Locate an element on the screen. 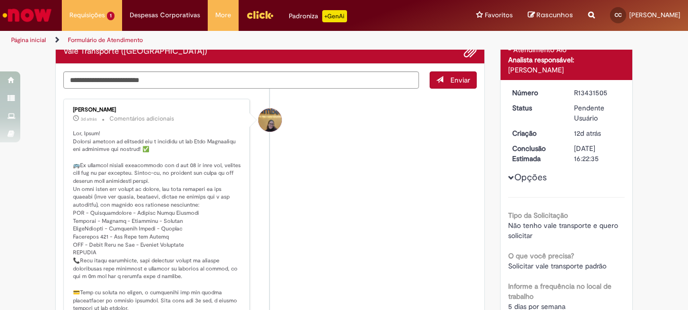 This screenshot has width=688, height=310. b: Tipo da Solicitação is located at coordinates (538, 215).